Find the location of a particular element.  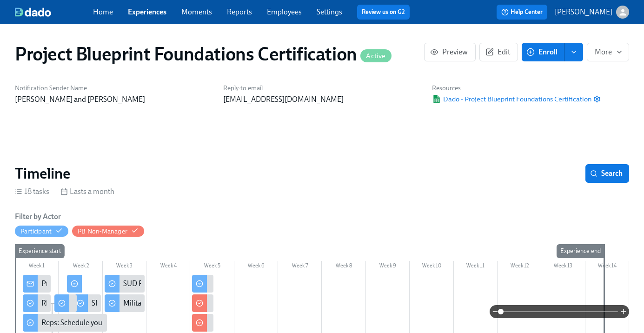

span: Search is located at coordinates (607, 174).